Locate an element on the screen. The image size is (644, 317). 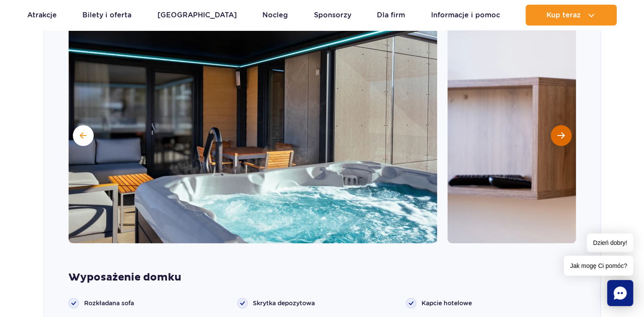
button: Kup teraz is located at coordinates (571, 15).